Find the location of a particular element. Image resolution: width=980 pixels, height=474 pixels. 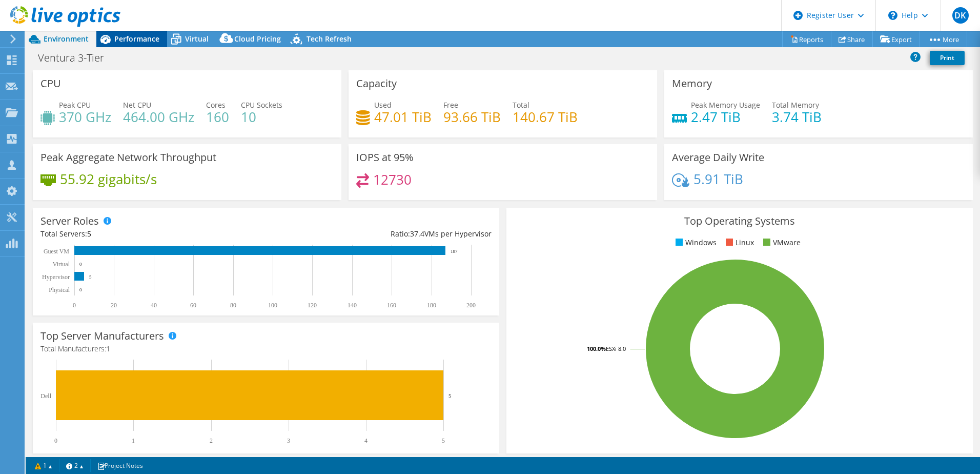

span: Cloud Pricing is located at coordinates (258, 39).